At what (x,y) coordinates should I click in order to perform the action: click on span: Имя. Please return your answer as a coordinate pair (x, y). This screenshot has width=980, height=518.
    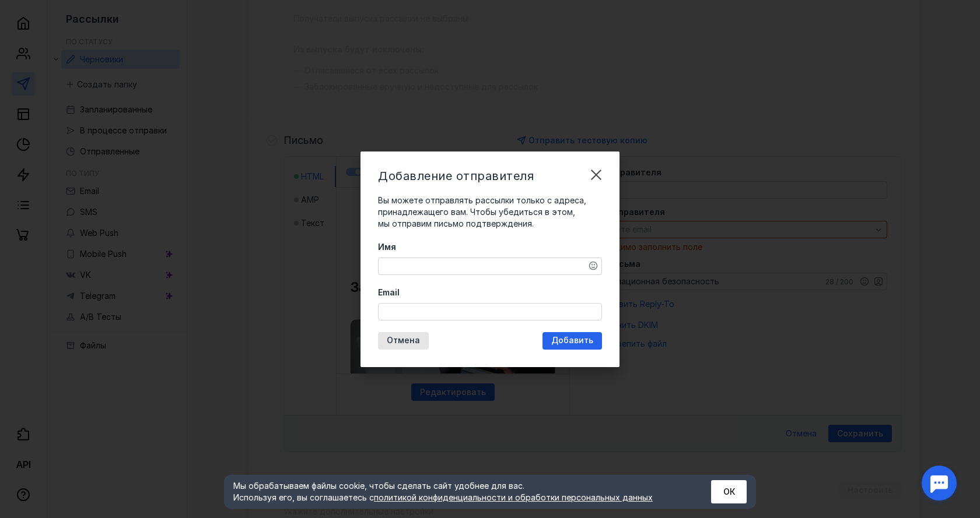
    Looking at the image, I should click on (387, 247).